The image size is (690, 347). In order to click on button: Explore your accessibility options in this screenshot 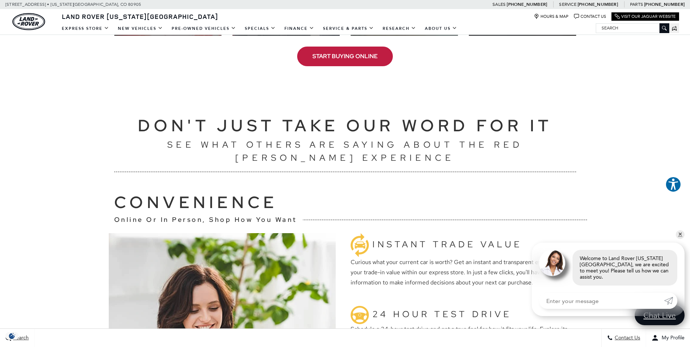, I will do `click(673, 184)`.